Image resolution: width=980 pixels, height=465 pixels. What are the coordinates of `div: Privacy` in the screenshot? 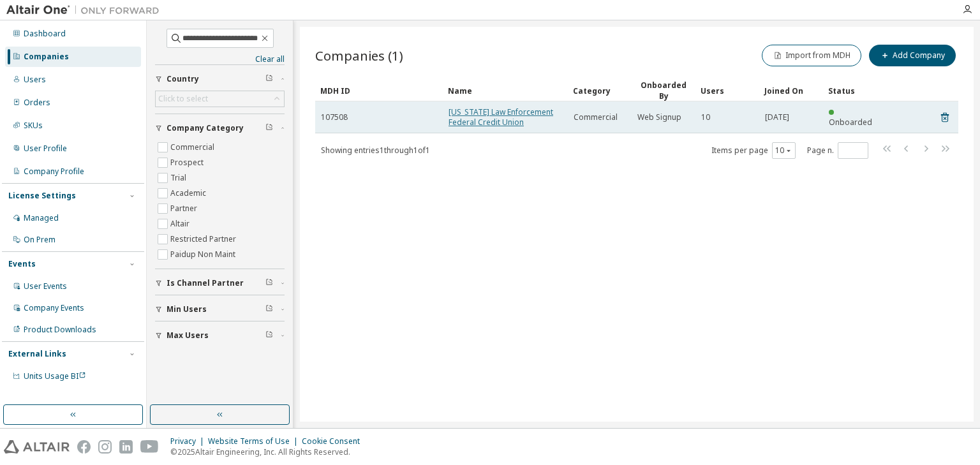 It's located at (188, 441).